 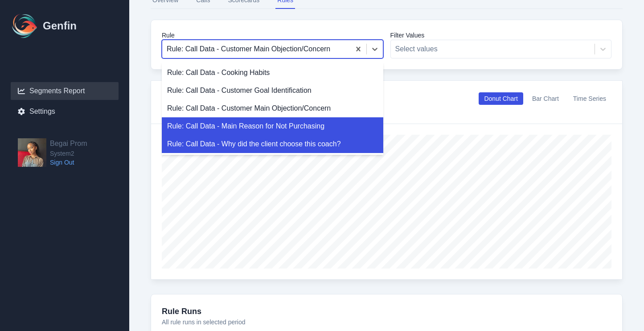 What do you see at coordinates (386, 312) in the screenshot?
I see `h3: Rule Runs` at bounding box center [386, 312].